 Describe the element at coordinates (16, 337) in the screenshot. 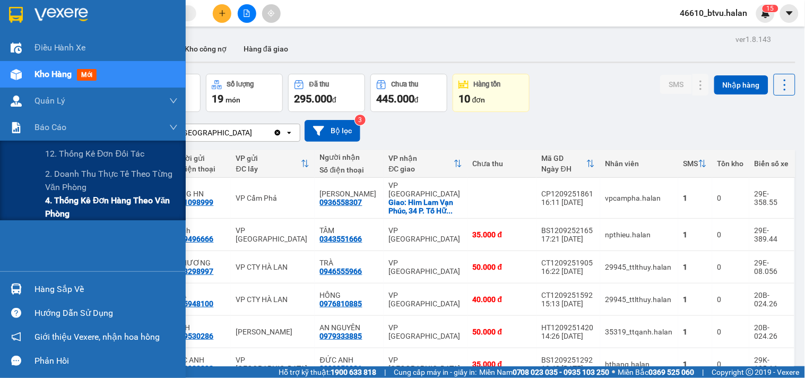

I see `span: notification` at that location.